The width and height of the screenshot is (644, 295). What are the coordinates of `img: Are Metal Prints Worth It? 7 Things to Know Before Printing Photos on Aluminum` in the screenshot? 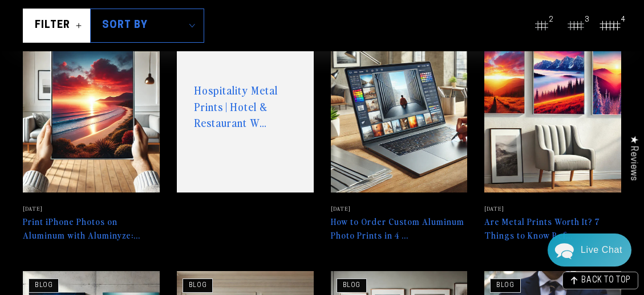 It's located at (553, 107).